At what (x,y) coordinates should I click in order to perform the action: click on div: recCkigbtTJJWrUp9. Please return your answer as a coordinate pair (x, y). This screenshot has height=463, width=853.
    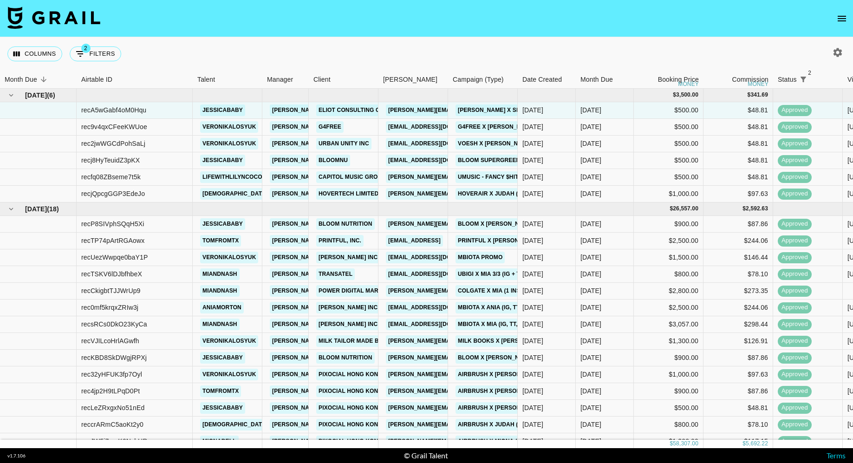
    Looking at the image, I should click on (111, 291).